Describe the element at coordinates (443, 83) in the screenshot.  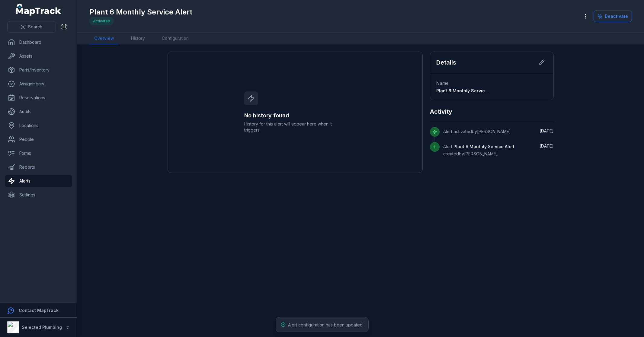
I see `span: Name` at that location.